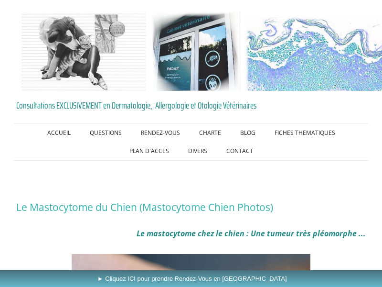  What do you see at coordinates (251, 233) in the screenshot?
I see `em: Le mastocytome chez le chien : Une tumeur très pléomorphe ...` at bounding box center [251, 233].